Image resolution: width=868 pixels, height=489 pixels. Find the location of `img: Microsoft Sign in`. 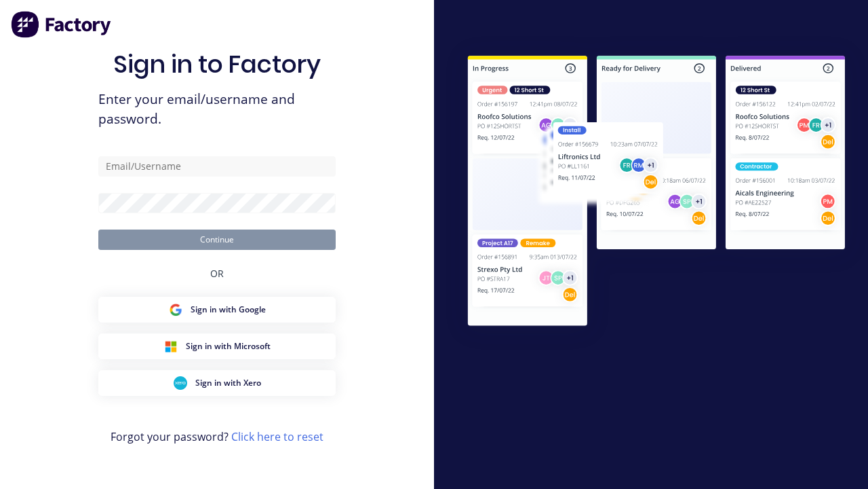

img: Microsoft Sign in is located at coordinates (171, 346).